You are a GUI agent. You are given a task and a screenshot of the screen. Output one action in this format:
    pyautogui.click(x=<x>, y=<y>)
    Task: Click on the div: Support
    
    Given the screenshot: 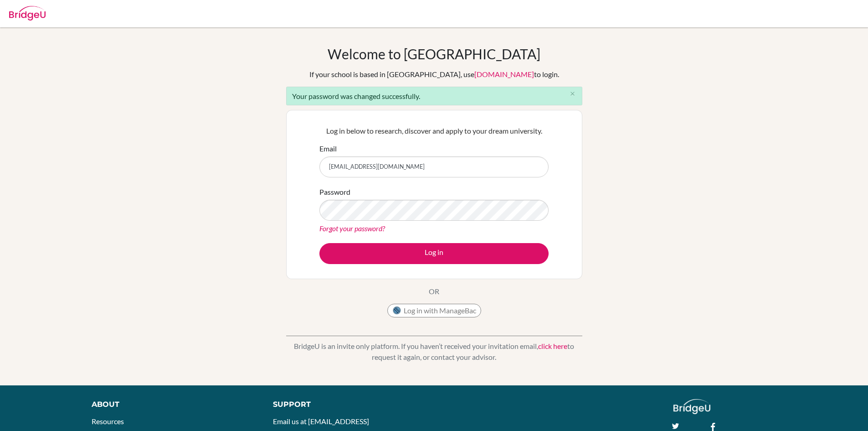 What is the action you would take?
    pyautogui.click(x=348, y=405)
    